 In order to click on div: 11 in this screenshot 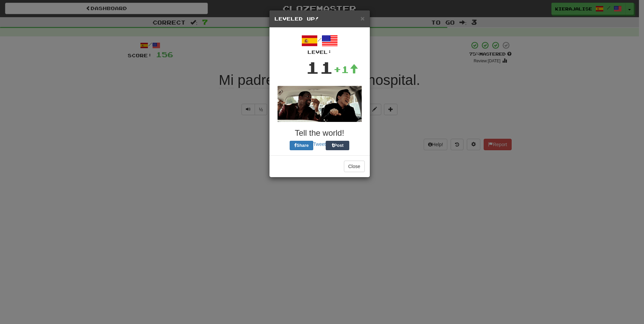, I will do `click(320, 68)`.